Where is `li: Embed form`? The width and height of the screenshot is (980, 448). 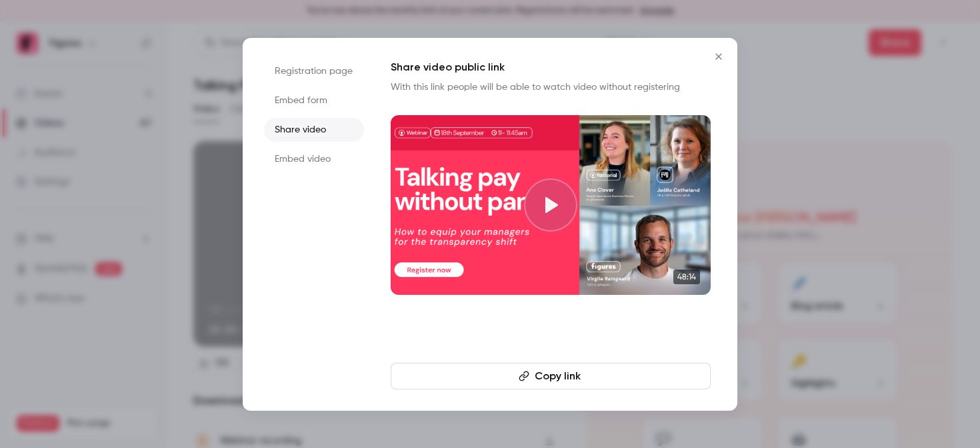 li: Embed form is located at coordinates (314, 101).